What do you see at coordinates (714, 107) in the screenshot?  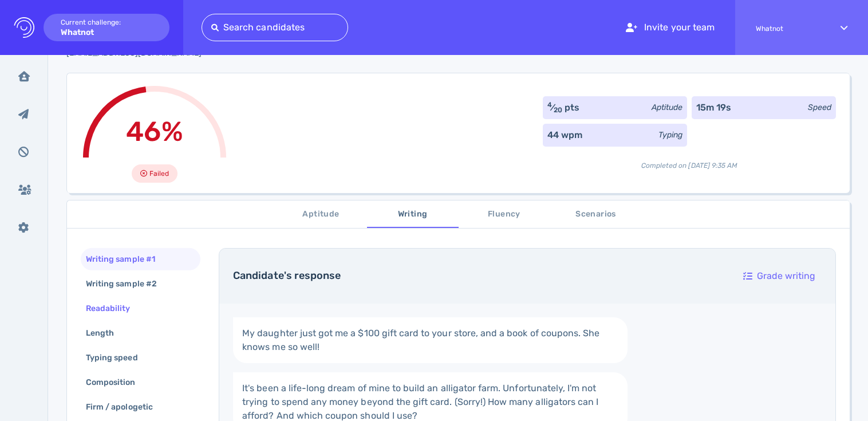 I see `div: 15m 19s` at bounding box center [714, 107].